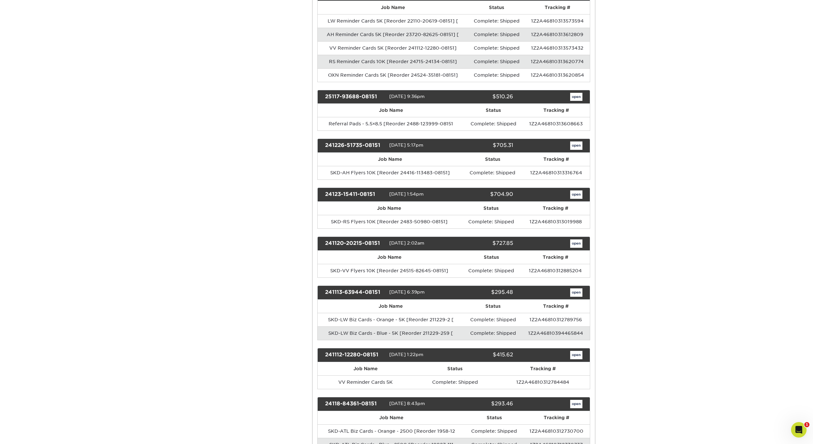 This screenshot has width=813, height=444. Describe the element at coordinates (355, 146) in the screenshot. I see `div: 241226-51735-08151` at that location.